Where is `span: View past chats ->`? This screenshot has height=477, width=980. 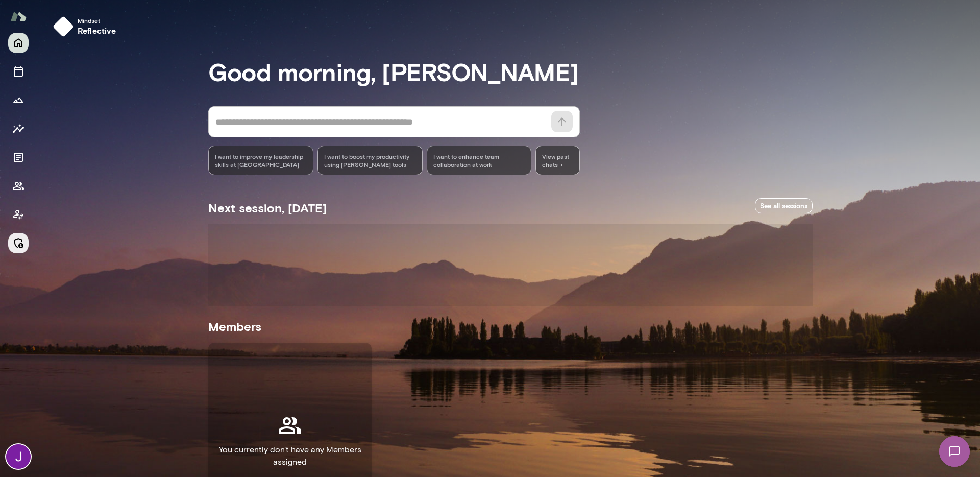
span: View past chats -> is located at coordinates (557, 160).